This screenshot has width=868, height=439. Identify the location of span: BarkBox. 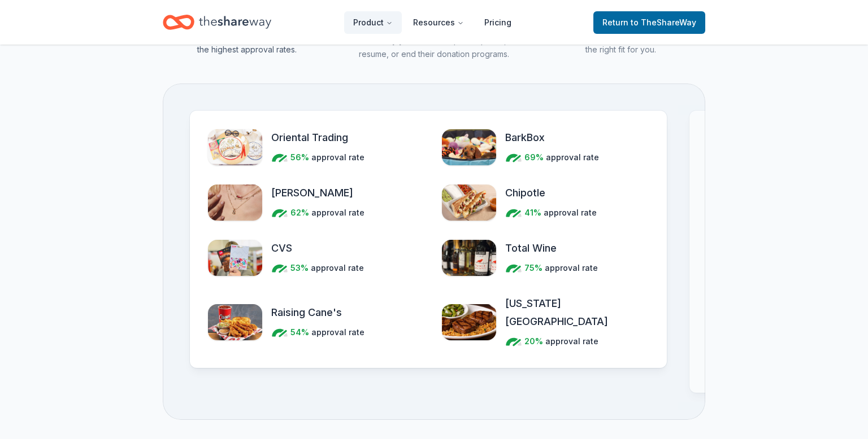
(525, 138).